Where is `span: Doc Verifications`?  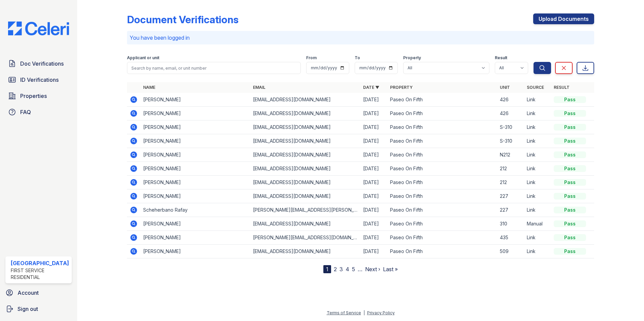 span: Doc Verifications is located at coordinates (42, 64).